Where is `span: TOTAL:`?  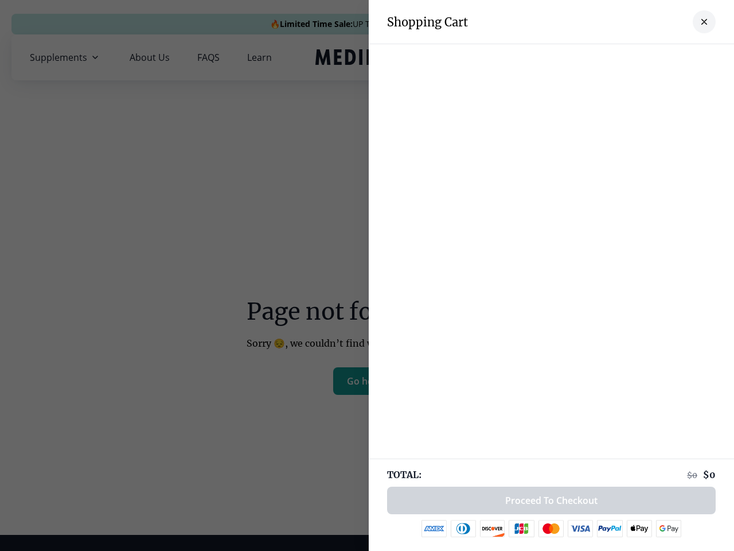 span: TOTAL: is located at coordinates (404, 474).